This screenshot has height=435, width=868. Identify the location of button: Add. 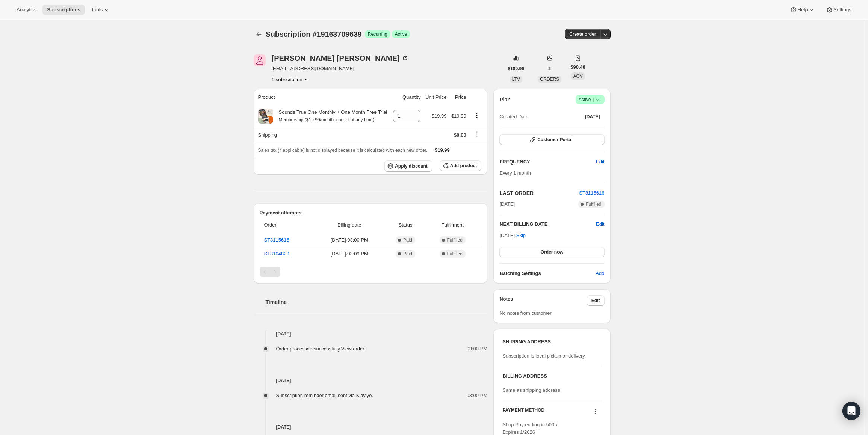
(599, 273).